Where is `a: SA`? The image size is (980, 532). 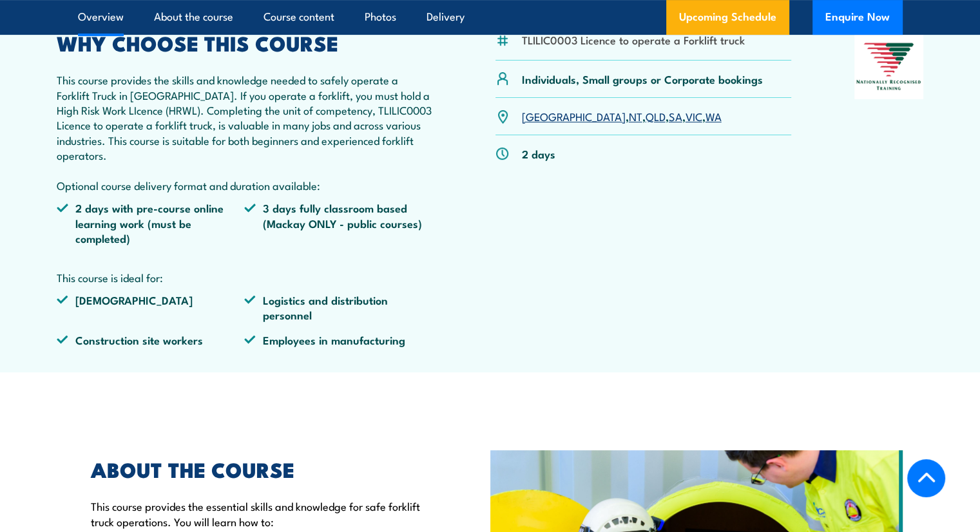
a: SA is located at coordinates (676, 116).